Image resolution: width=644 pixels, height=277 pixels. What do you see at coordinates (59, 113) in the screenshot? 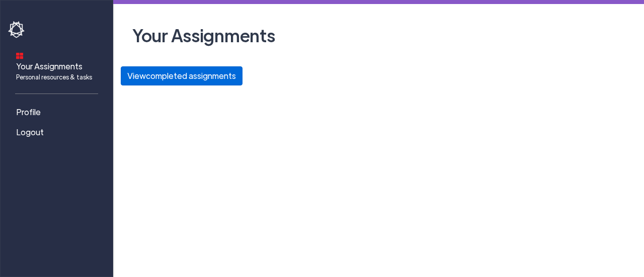
I see `a: Profile` at bounding box center [59, 113].